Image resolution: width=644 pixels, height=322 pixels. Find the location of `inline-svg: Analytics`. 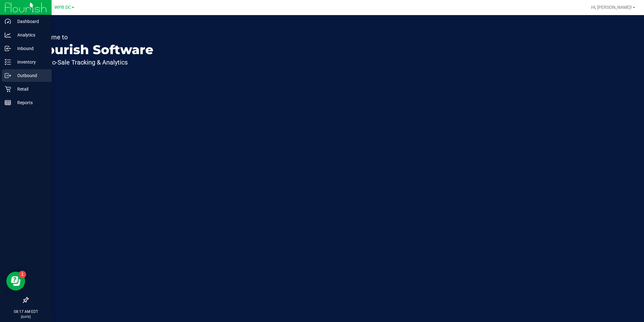

inline-svg: Analytics is located at coordinates (8, 35).